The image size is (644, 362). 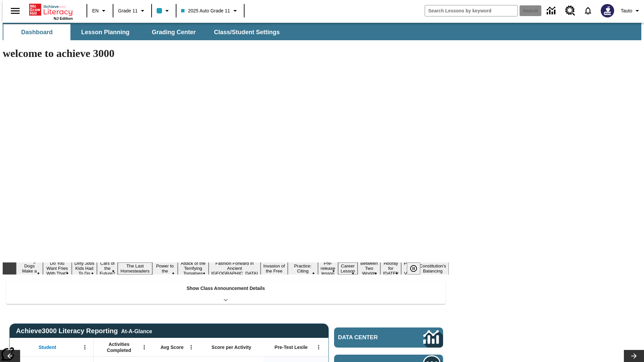 What do you see at coordinates (247, 32) in the screenshot?
I see `button: Class/Student Settings` at bounding box center [247, 32].